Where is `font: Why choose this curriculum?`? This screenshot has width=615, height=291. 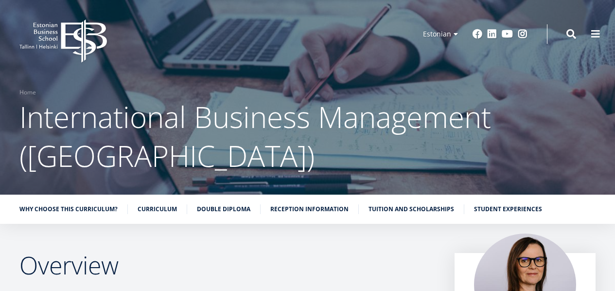
font: Why choose this curriculum? is located at coordinates (69, 209).